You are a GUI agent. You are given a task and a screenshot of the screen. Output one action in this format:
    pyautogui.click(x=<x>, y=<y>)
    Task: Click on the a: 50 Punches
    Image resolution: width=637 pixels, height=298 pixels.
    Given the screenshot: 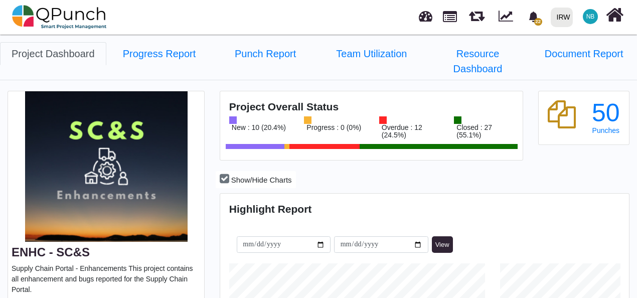 What is the action you would take?
    pyautogui.click(x=606, y=117)
    